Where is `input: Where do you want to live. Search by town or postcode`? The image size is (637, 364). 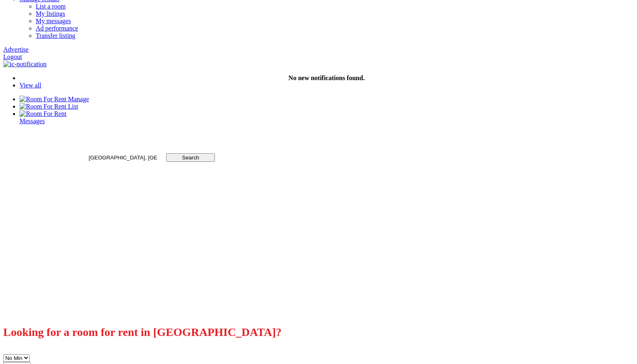
input: Where do you want to live. Search by town or postcode is located at coordinates (122, 157).